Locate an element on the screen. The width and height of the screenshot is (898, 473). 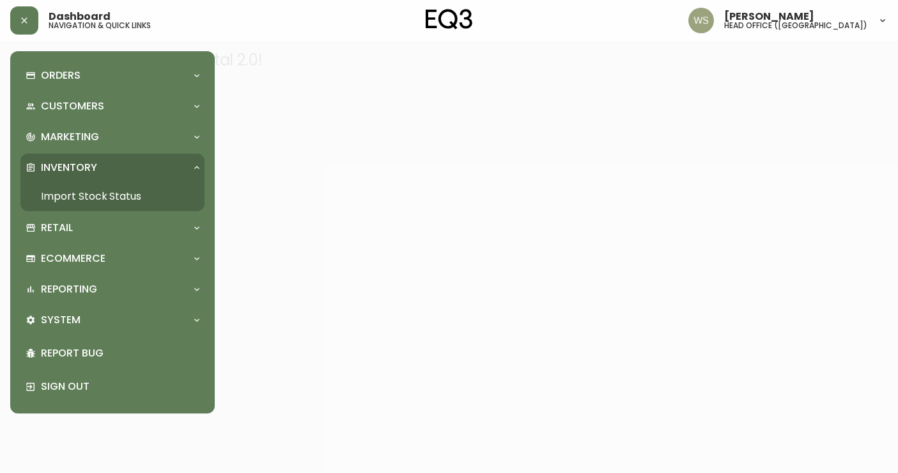
a: Import Stock Status is located at coordinates (113, 196).